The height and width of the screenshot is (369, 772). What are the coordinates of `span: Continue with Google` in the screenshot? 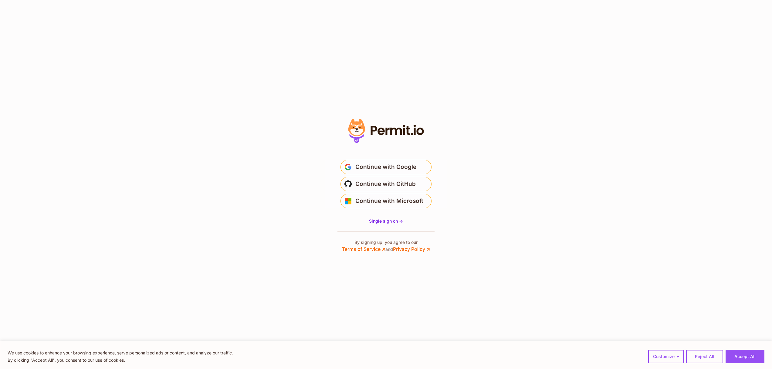 It's located at (386, 167).